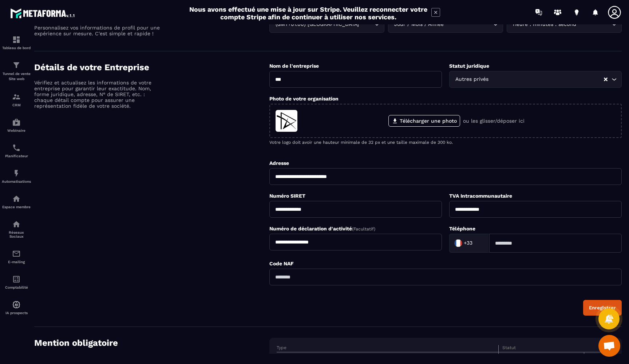  What do you see at coordinates (17, 76) in the screenshot?
I see `p: Tunnel de vente Site web` at bounding box center [17, 76].